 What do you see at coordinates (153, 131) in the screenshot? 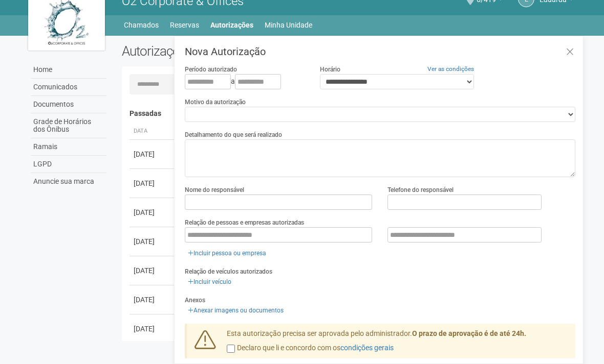
I see `th: Data` at bounding box center [153, 131].